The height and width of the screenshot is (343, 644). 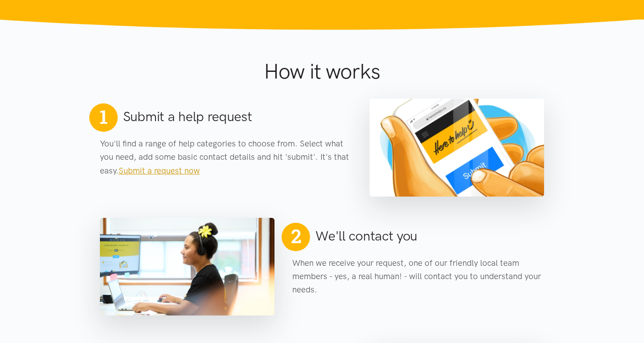 I want to click on h1: How it works, so click(x=322, y=72).